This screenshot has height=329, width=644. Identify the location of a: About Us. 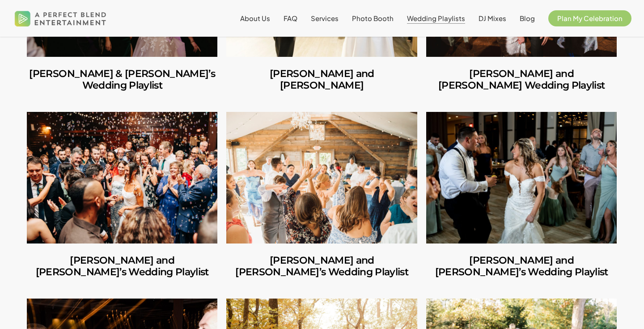
(255, 19).